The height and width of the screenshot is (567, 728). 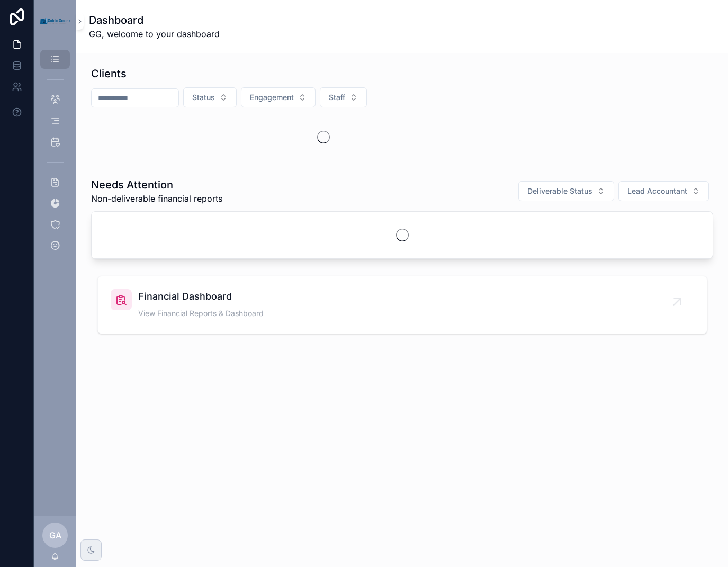 I want to click on img: App logo, so click(x=55, y=21).